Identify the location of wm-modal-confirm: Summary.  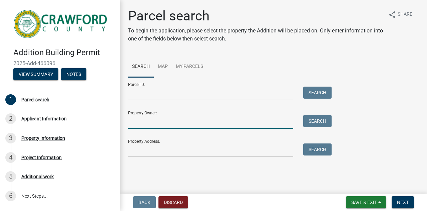
(36, 74).